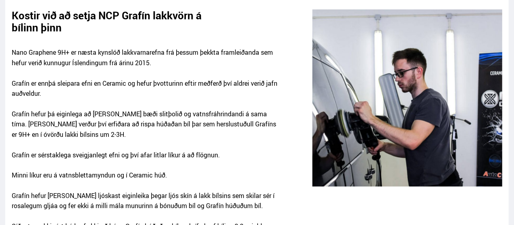 The width and height of the screenshot is (514, 225). What do you see at coordinates (407, 98) in the screenshot?
I see `img: t2aSzQuknnt4eSqf.png` at bounding box center [407, 98].